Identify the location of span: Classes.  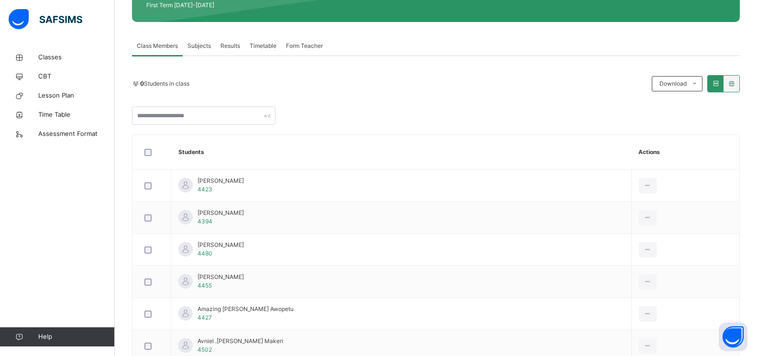
(77, 57).